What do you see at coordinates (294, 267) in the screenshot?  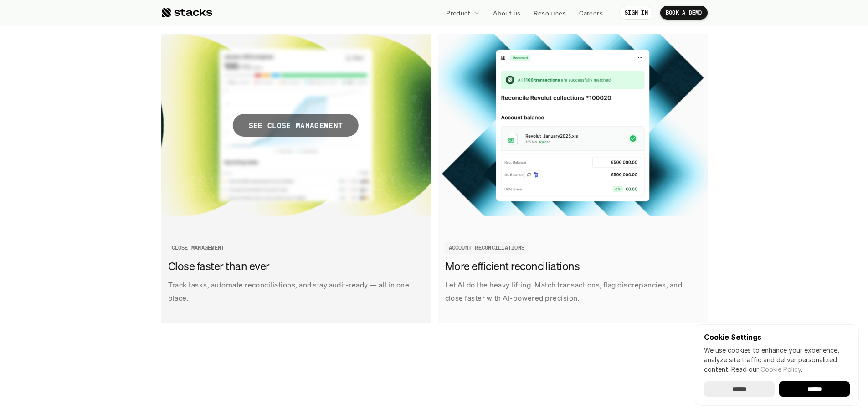 I see `h3: Close faster than ever` at bounding box center [294, 267].